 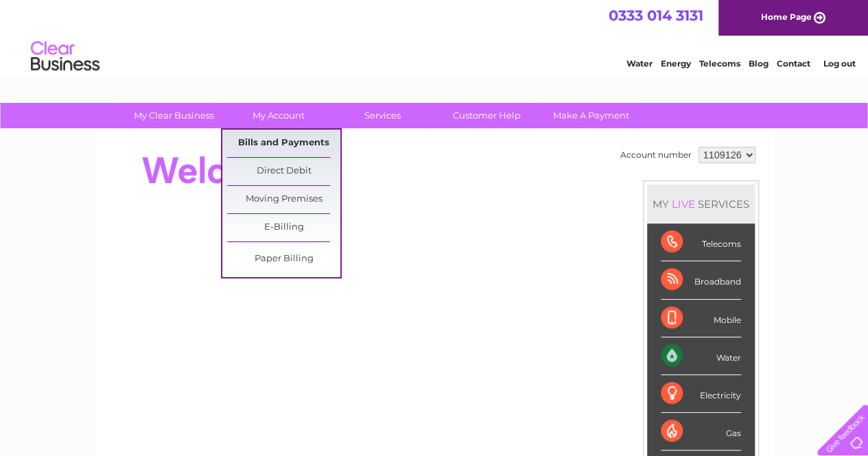 I want to click on div: Mobile, so click(x=700, y=319).